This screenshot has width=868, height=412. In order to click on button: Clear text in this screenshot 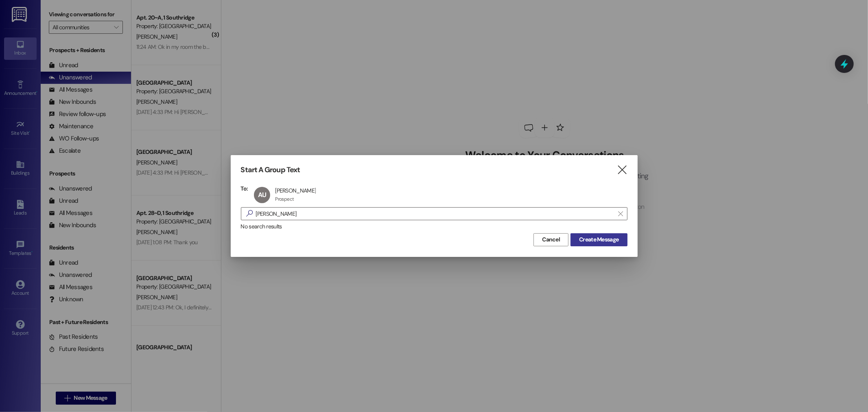, I will do `click(621, 214)`.